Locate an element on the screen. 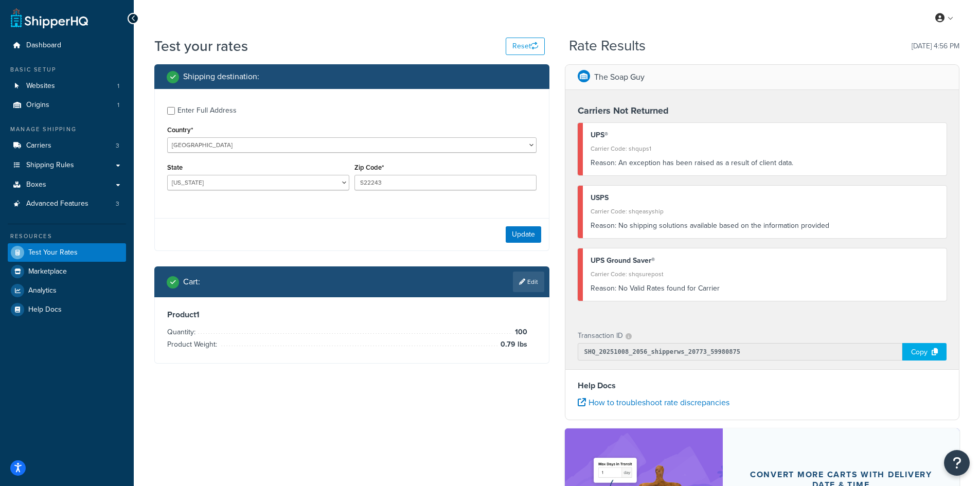 This screenshot has height=486, width=980. div: An exception has been raised as a result of client data. is located at coordinates (765, 163).